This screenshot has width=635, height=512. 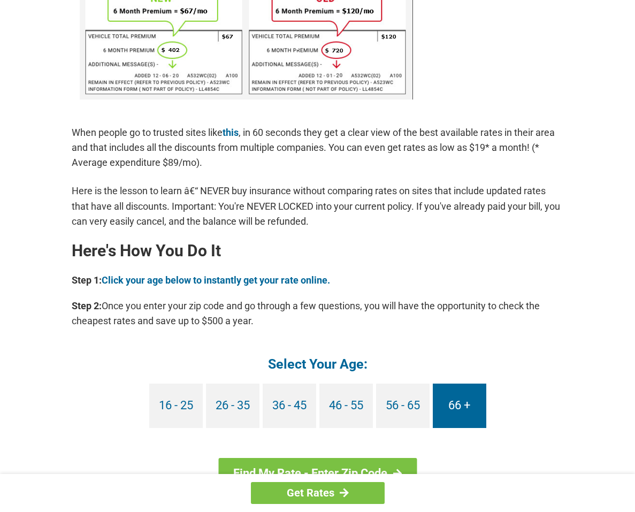 What do you see at coordinates (87, 280) in the screenshot?
I see `b: Step 1:` at bounding box center [87, 280].